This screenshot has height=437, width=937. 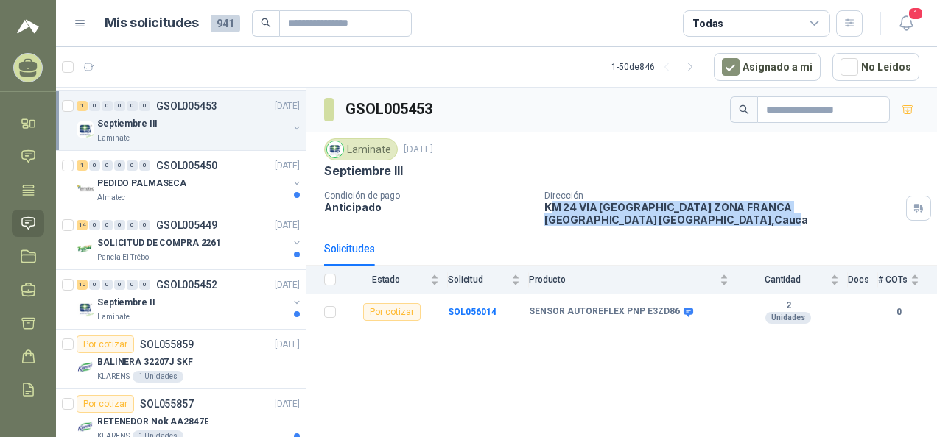 I want to click on span: Estado, so click(x=386, y=280).